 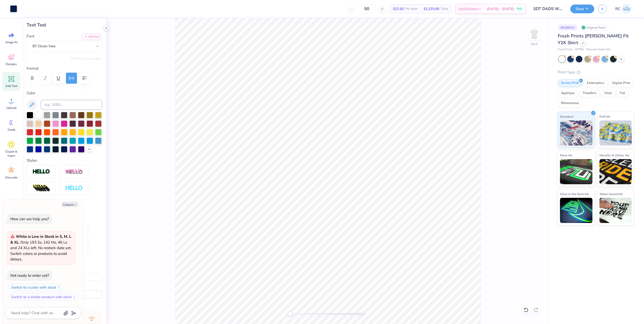 I want to click on span: Metallic & Glitter Ink, so click(x=614, y=155).